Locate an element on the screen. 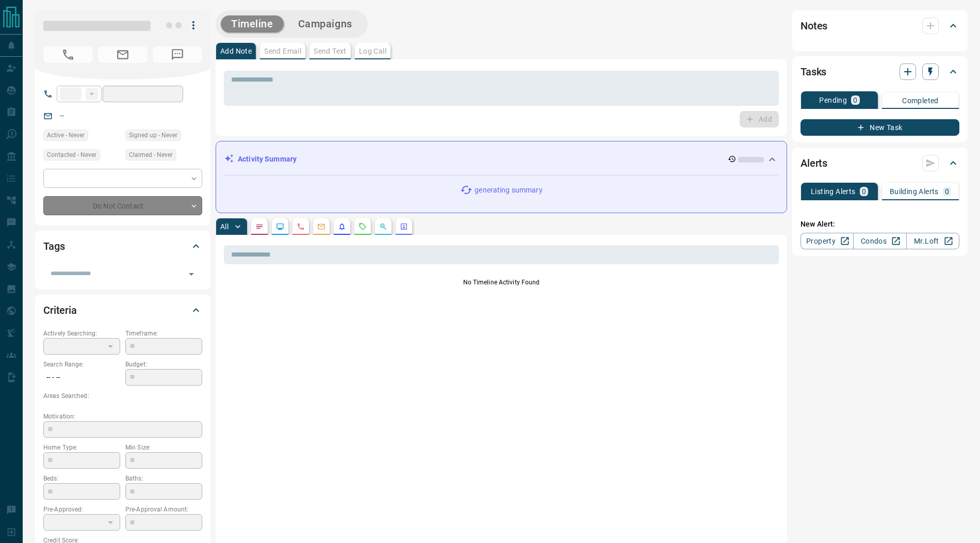 The height and width of the screenshot is (543, 980). p: Baths: is located at coordinates (163, 478).